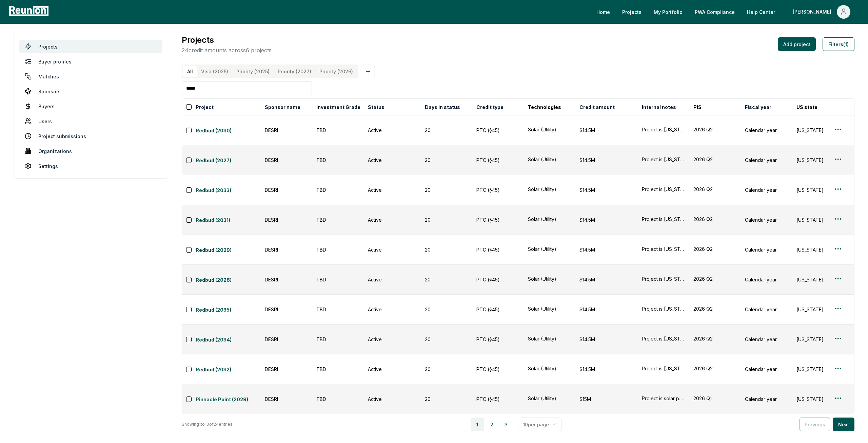  I want to click on p: Showing 1 to 10 of 24 entries, so click(208, 424).